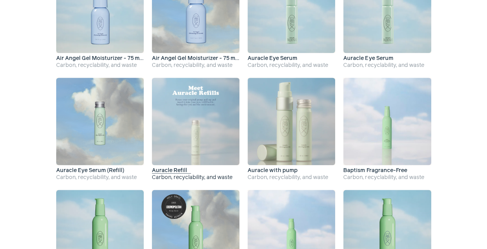 The height and width of the screenshot is (249, 487). What do you see at coordinates (100, 130) in the screenshot?
I see `a: Auracle Eye Serum (Refill) Auracle Eye Serum (Refill) Carbon, recyclability, and waste` at bounding box center [100, 130].